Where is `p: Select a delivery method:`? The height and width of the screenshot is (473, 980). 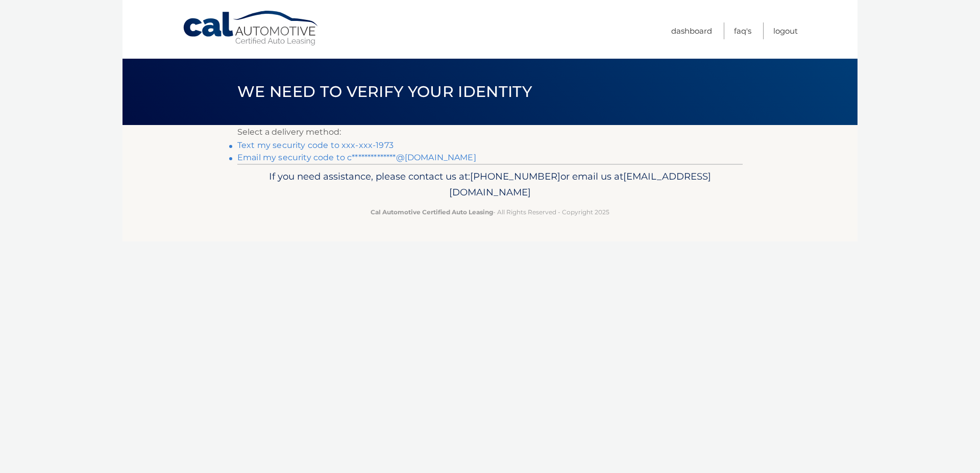
p: Select a delivery method: is located at coordinates (490, 132).